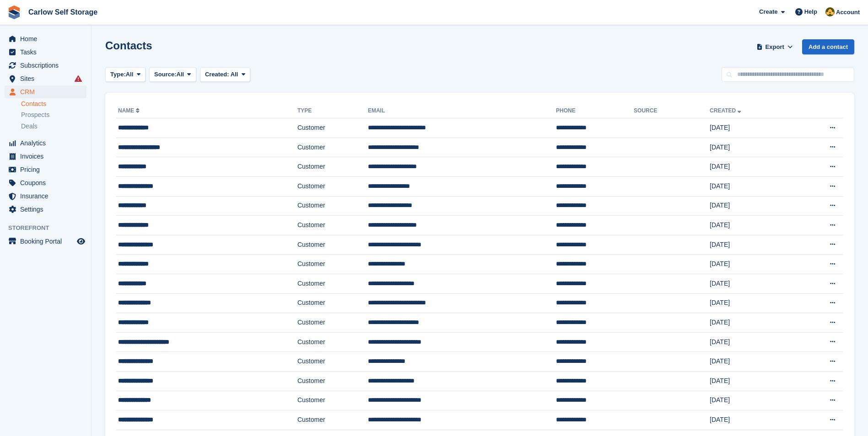  Describe the element at coordinates (48, 169) in the screenshot. I see `span: Pricing` at that location.